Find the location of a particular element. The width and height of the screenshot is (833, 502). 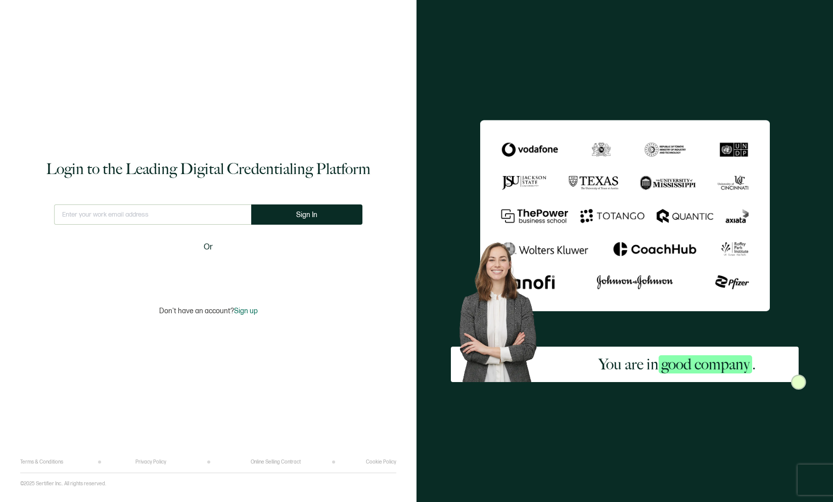

span: Or is located at coordinates (208, 247).